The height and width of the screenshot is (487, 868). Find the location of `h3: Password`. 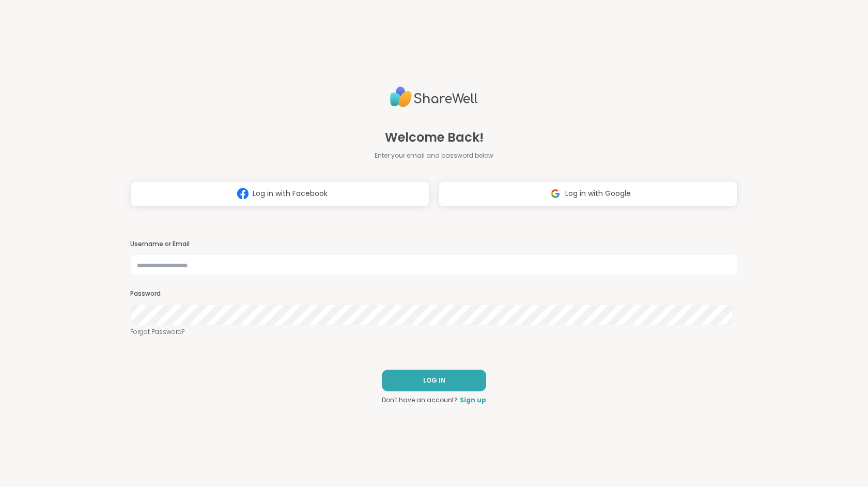

h3: Password is located at coordinates (434, 294).